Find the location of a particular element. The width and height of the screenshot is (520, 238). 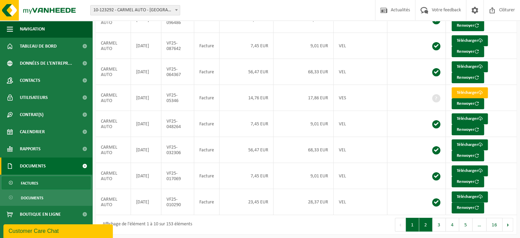

td: 28,37 EUR is located at coordinates (303, 202).